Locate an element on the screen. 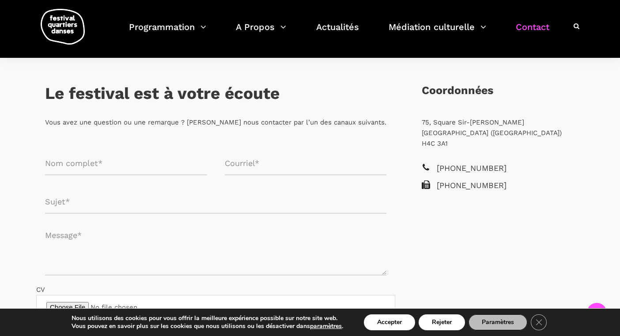 The height and width of the screenshot is (336, 620). a: Actualités is located at coordinates (338, 32).